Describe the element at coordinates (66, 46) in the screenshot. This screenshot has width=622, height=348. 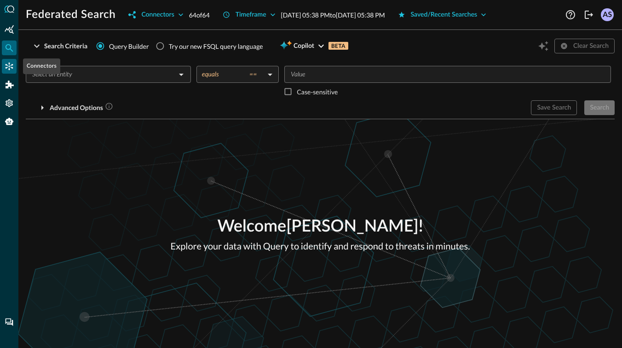
I see `div: Search Criteria` at that location.